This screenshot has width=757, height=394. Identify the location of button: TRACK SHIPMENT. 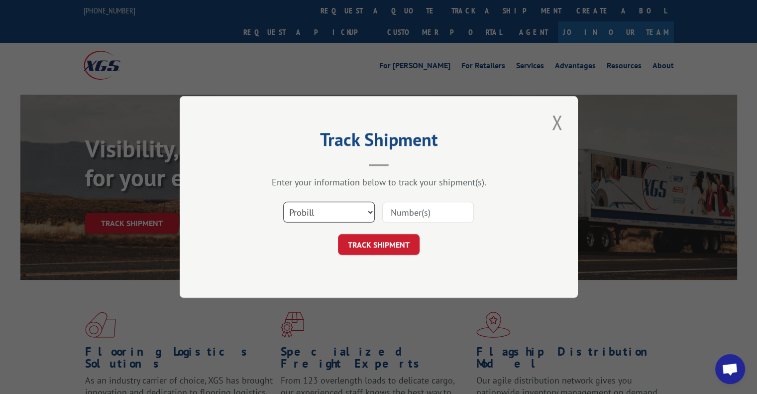
(379, 244).